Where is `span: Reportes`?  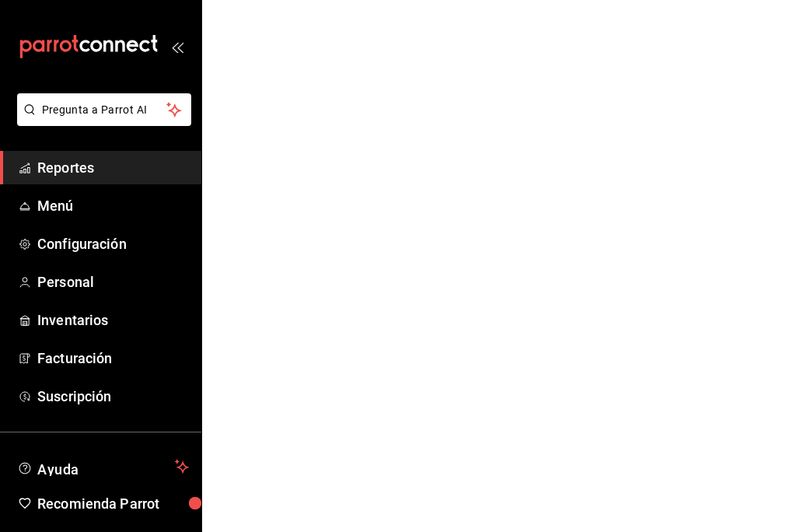 span: Reportes is located at coordinates (112, 167).